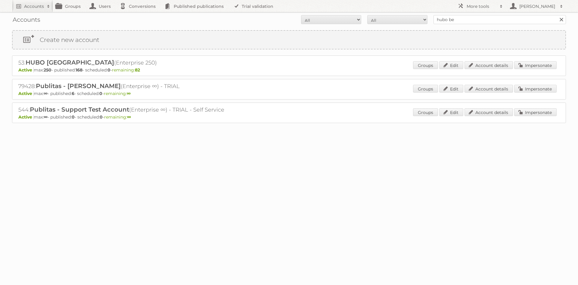 The height and width of the screenshot is (285, 578). What do you see at coordinates (79, 70) in the screenshot?
I see `strong: 168` at bounding box center [79, 70].